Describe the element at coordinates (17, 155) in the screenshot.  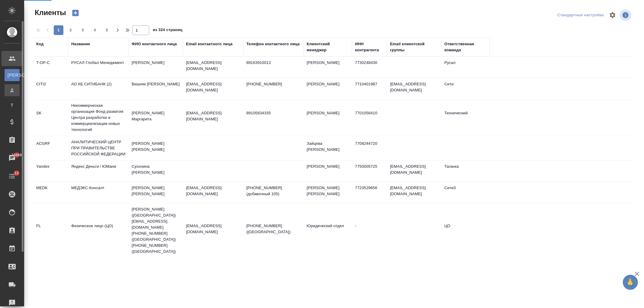
I see `span: 10468` at that location.